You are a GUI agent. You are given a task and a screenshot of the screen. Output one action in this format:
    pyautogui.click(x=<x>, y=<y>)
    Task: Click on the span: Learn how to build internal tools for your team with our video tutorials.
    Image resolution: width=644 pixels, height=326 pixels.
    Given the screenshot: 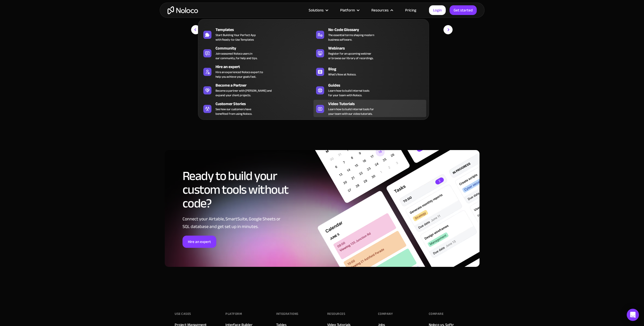 What is the action you would take?
    pyautogui.click(x=351, y=112)
    